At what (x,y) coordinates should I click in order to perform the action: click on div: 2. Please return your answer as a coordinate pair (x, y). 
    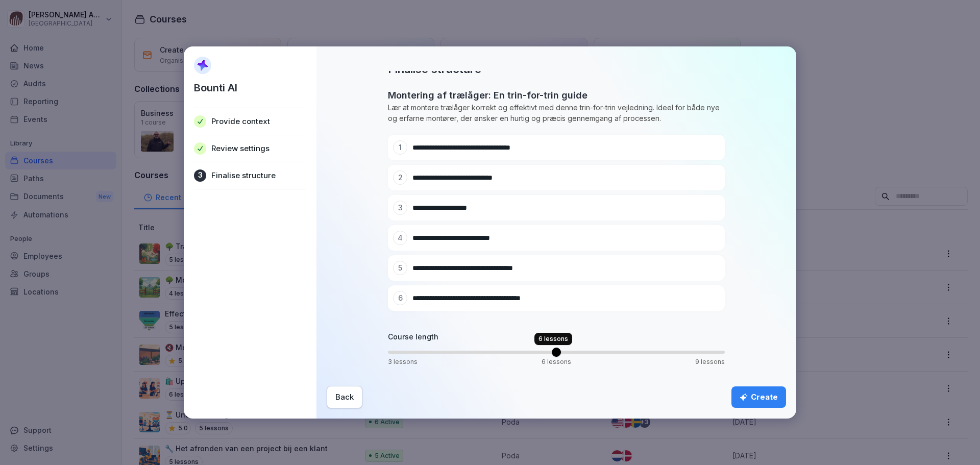
    Looking at the image, I should click on (400, 178).